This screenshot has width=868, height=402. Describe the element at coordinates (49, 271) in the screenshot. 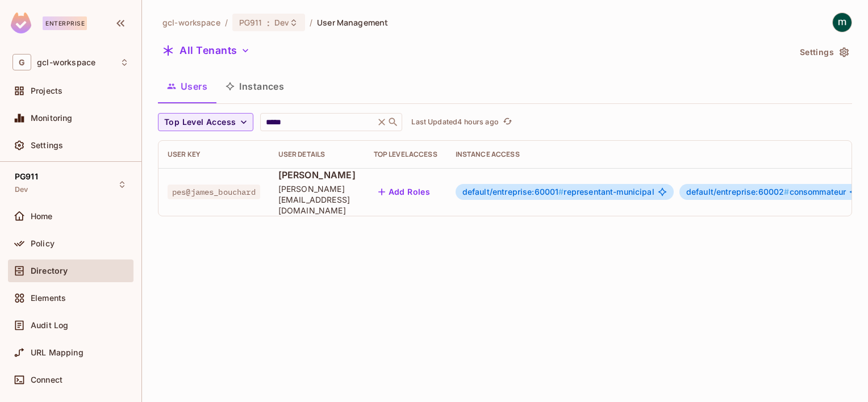

I see `span: Directory` at that location.